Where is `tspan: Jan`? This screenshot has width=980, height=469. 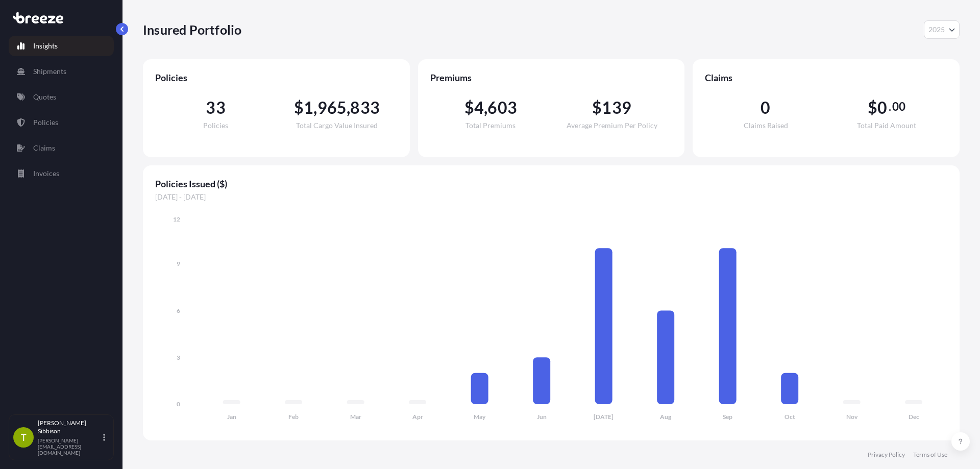
tspan: Jan is located at coordinates (232, 416).